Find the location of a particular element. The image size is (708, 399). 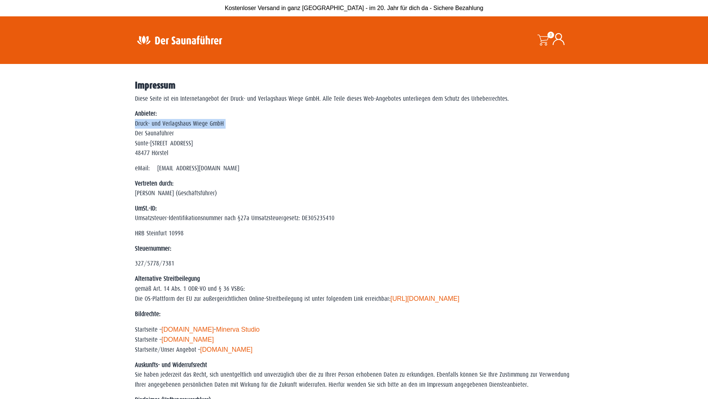

strong: UmSt.-ID: is located at coordinates (146, 208).